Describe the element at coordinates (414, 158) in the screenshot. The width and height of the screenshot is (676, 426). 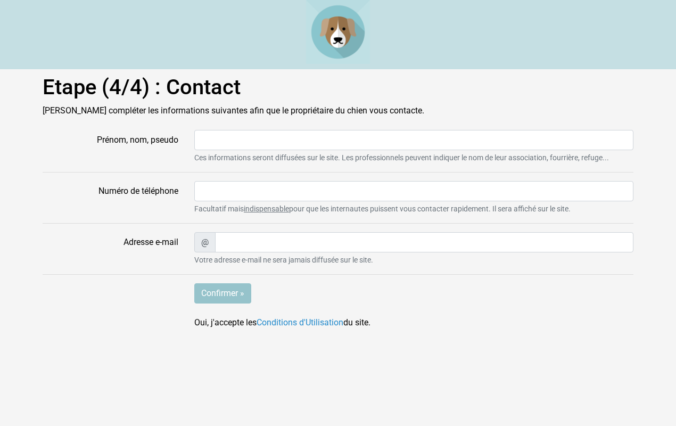
I see `small: Ces informations seront diffusées sur le site. Les professionnels peuvent indiquer le nom de leur...` at that location.